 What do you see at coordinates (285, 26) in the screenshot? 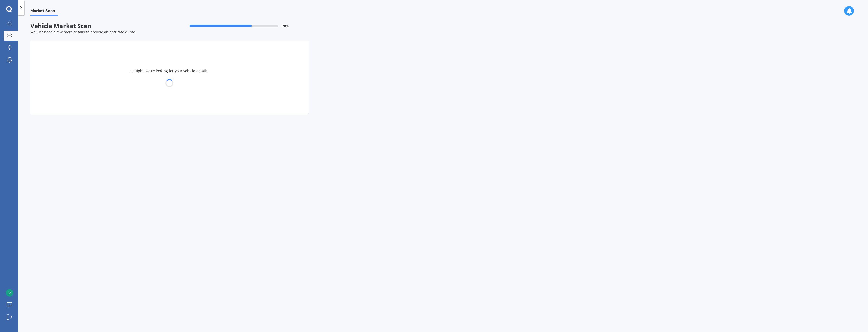
I see `span: 70 %` at bounding box center [285, 26].